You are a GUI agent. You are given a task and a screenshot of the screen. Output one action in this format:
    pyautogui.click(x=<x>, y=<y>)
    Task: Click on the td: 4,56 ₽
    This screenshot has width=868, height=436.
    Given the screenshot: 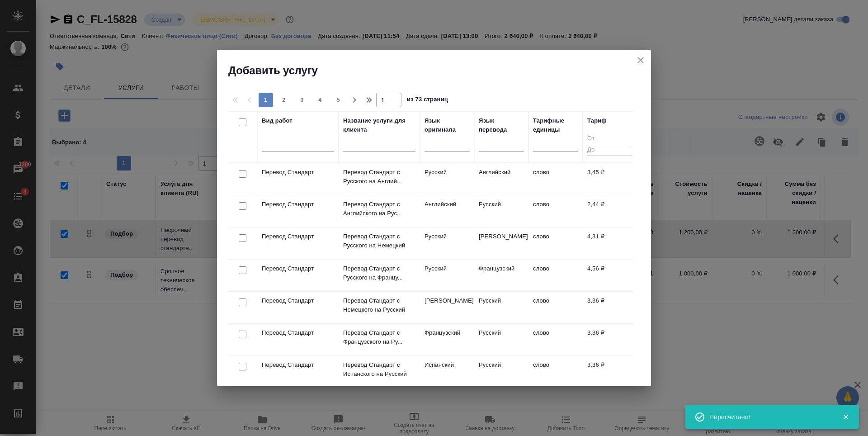 What is the action you would take?
    pyautogui.click(x=610, y=275)
    